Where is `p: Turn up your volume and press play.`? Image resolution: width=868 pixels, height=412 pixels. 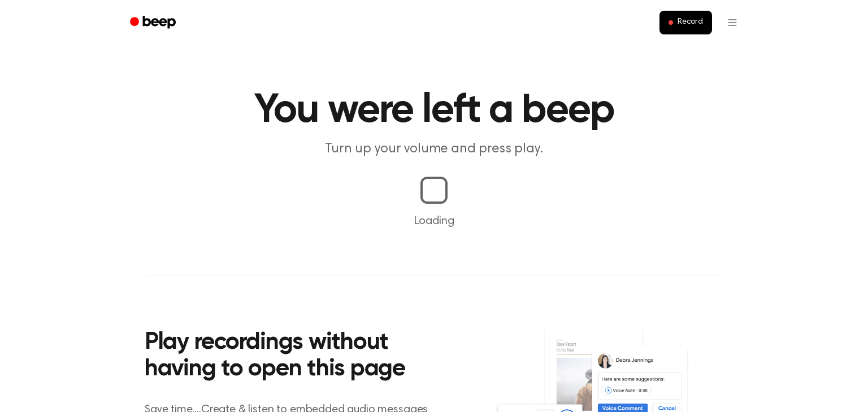
p: Turn up your volume and press play. is located at coordinates (434, 149).